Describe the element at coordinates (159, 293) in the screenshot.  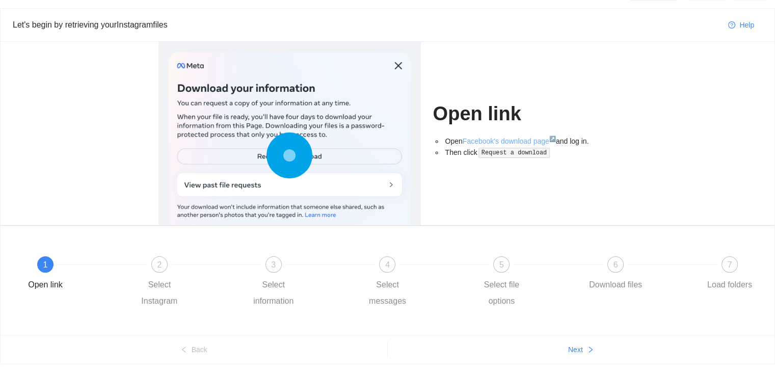
I see `div: Select Instagram` at that location.